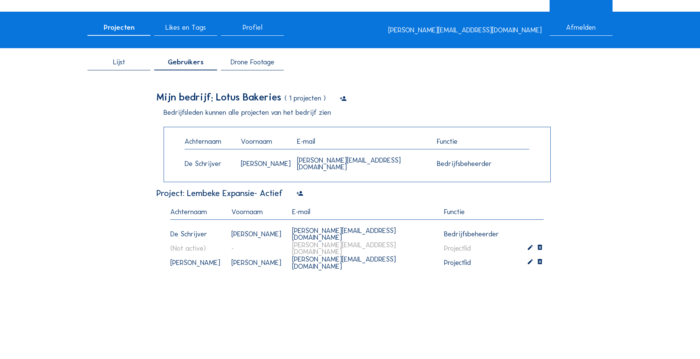  Describe the element at coordinates (353, 113) in the screenshot. I see `div: Bedrijfsleden kunnen alle projecten van het bedrijf zien` at that location.